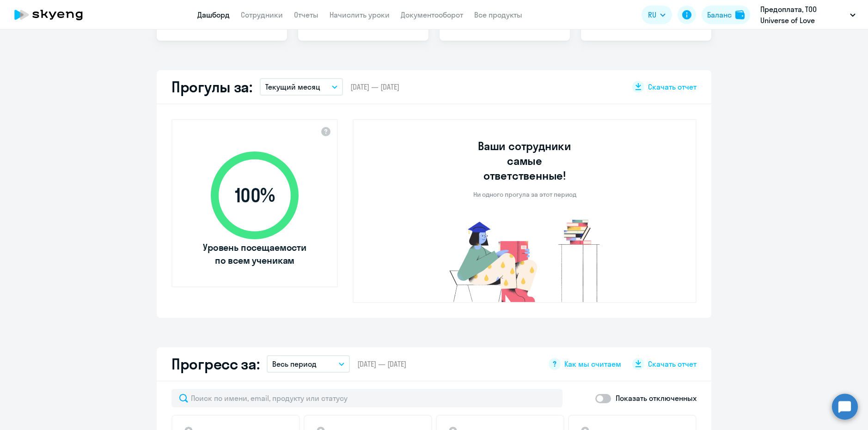  What do you see at coordinates (740, 15) in the screenshot?
I see `img: balance` at bounding box center [740, 15].